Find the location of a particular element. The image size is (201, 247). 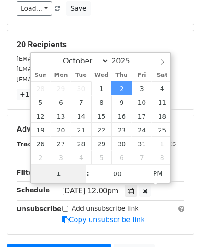

span: Fri is located at coordinates (142, 75).